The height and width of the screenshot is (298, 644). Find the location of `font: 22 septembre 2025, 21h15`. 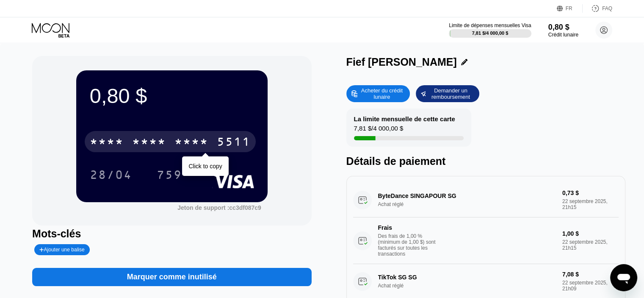

font: 22 septembre 2025, 21h15 is located at coordinates (585, 245).